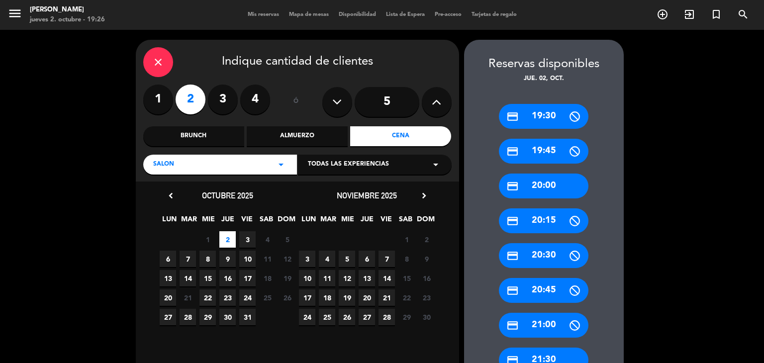  I want to click on span: 1, so click(208, 239).